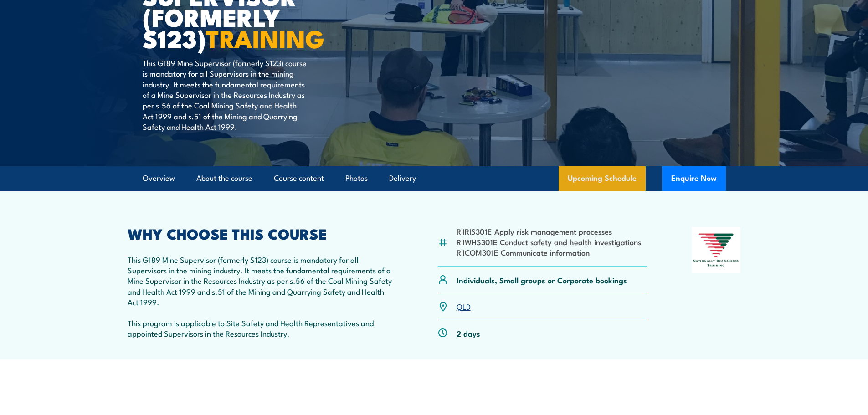 Image resolution: width=868 pixels, height=415 pixels. Describe the element at coordinates (403, 178) in the screenshot. I see `a: Delivery` at that location.